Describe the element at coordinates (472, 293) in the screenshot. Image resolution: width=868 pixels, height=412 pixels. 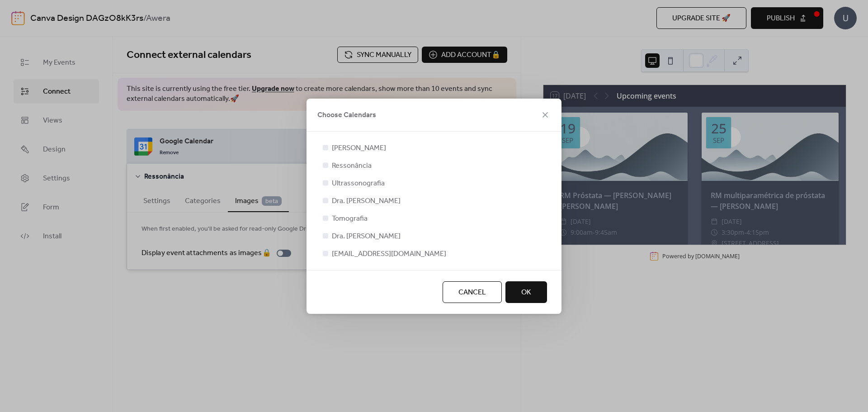
I see `span: Cancel` at that location.